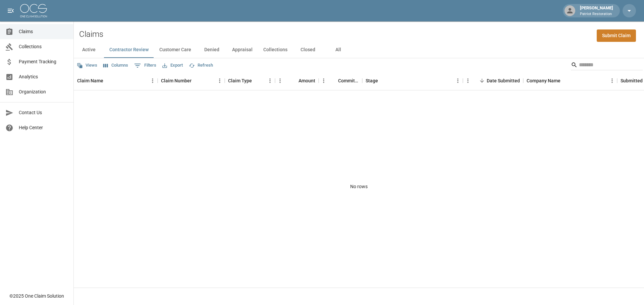  I want to click on button: Export, so click(172, 65).